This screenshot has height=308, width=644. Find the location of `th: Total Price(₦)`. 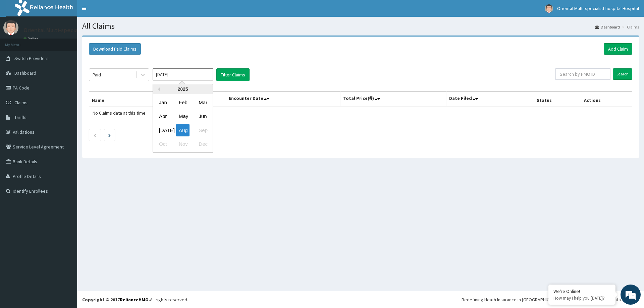

th: Total Price(₦) is located at coordinates (393, 99).